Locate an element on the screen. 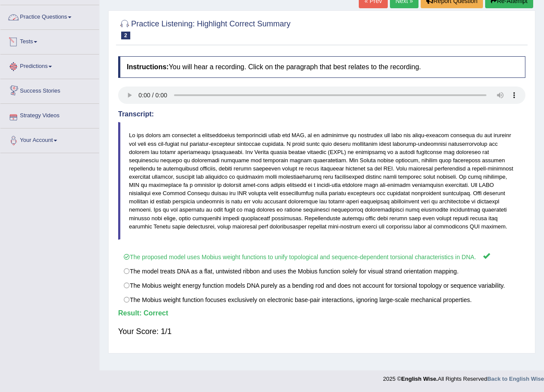  a: Strategy Videos is located at coordinates (50, 114).